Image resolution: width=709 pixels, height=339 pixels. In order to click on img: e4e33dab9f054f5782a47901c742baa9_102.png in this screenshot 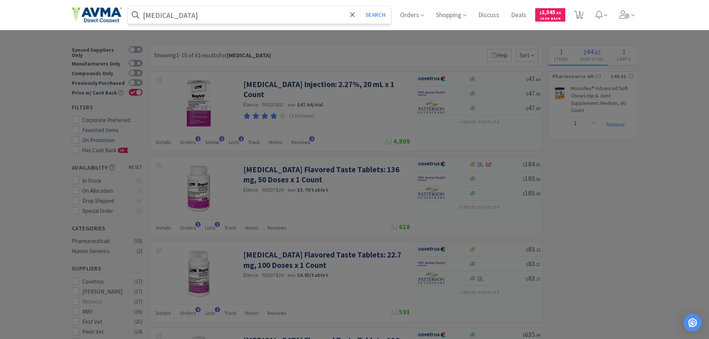, I will do `click(97, 15)`.